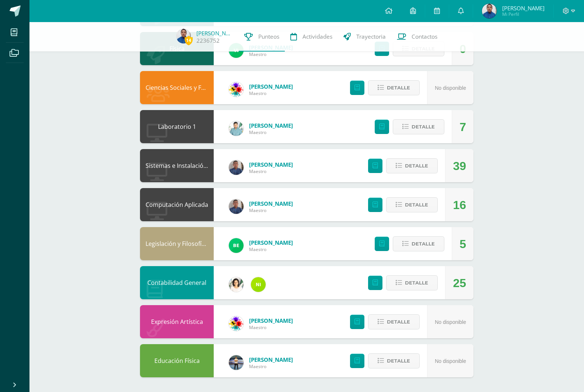 The width and height of the screenshot is (584, 392). Describe the element at coordinates (460, 283) in the screenshot. I see `div: 25` at that location.